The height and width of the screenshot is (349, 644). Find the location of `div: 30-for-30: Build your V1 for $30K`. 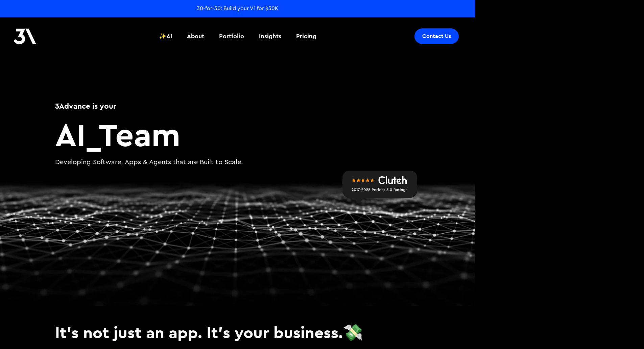

div: 30-for-30: Build your V1 for $30K is located at coordinates (237, 8).